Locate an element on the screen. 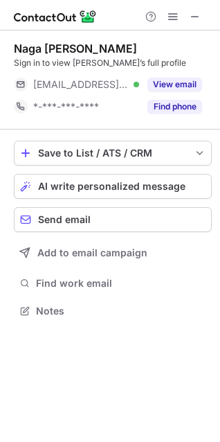 The width and height of the screenshot is (220, 442). button: Find work email is located at coordinates (113, 283).